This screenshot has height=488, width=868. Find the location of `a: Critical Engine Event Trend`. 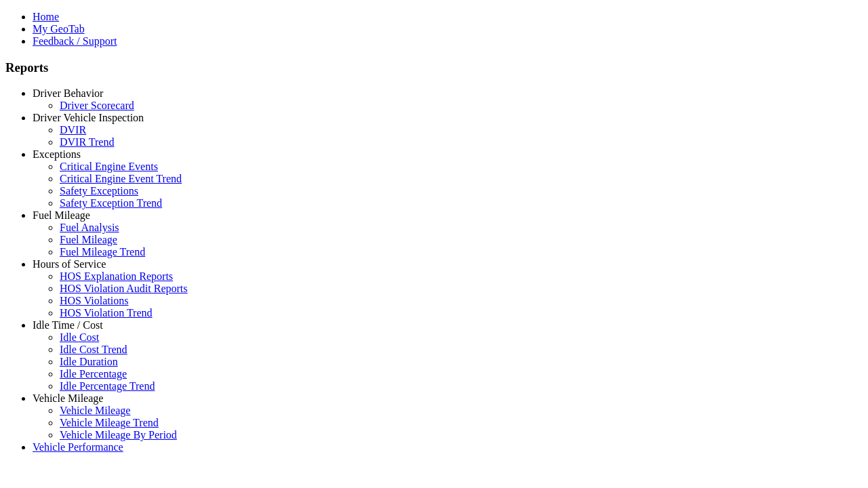

a: Critical Engine Event Trend is located at coordinates (121, 178).